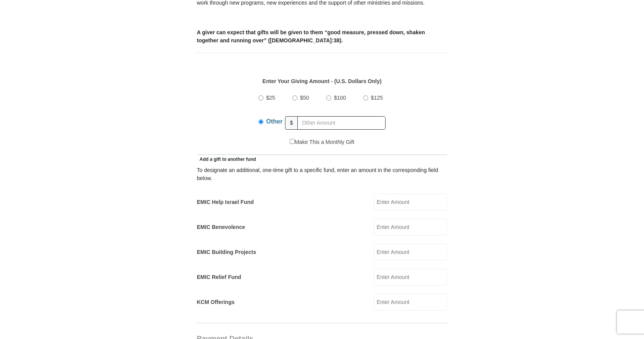 Image resolution: width=644 pixels, height=339 pixels. I want to click on span: Other, so click(274, 121).